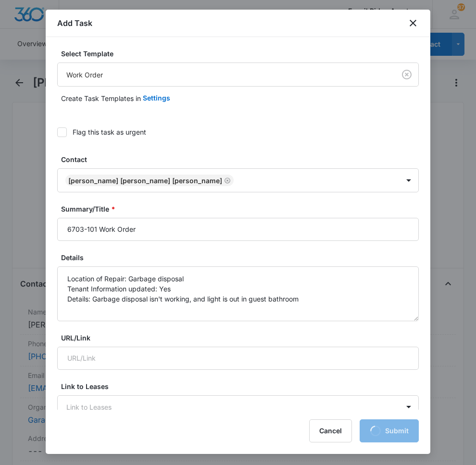 The height and width of the screenshot is (465, 476). What do you see at coordinates (238, 359) in the screenshot?
I see `input: URL/Link` at bounding box center [238, 359].